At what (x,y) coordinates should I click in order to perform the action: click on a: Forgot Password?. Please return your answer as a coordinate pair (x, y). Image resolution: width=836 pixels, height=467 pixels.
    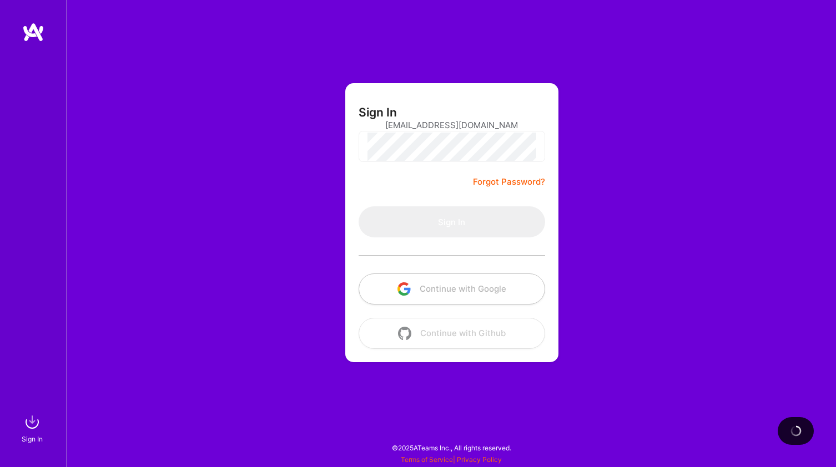
    Looking at the image, I should click on (509, 182).